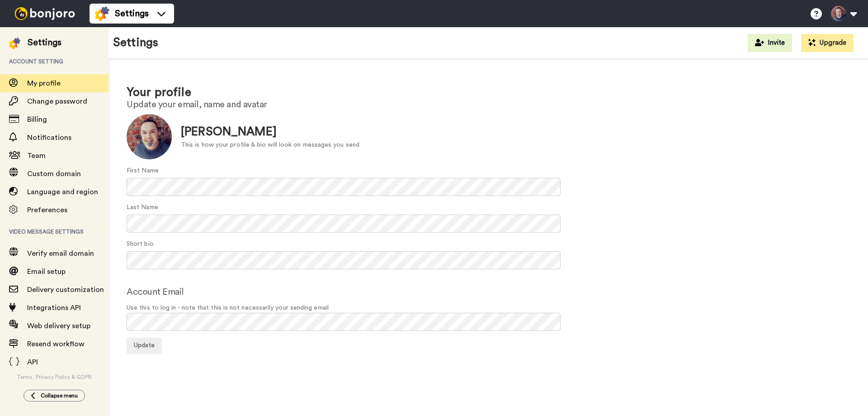  What do you see at coordinates (155, 292) in the screenshot?
I see `label: Account Email` at bounding box center [155, 292].